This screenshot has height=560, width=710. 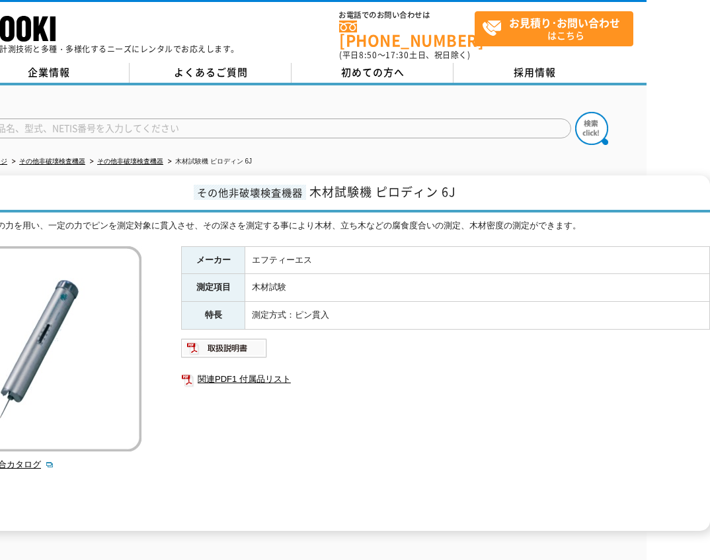 I want to click on a: 関連PDF1 付属品リスト, so click(x=446, y=379).